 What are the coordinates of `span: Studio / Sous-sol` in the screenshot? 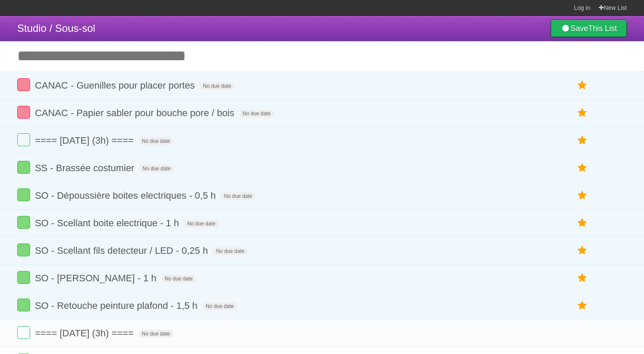 It's located at (56, 28).